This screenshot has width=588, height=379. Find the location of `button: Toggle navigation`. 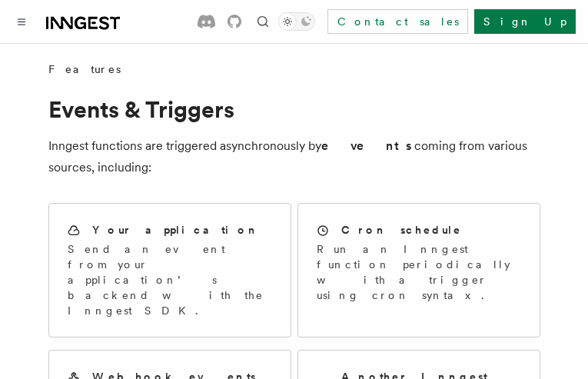

button: Toggle navigation is located at coordinates (21, 21).